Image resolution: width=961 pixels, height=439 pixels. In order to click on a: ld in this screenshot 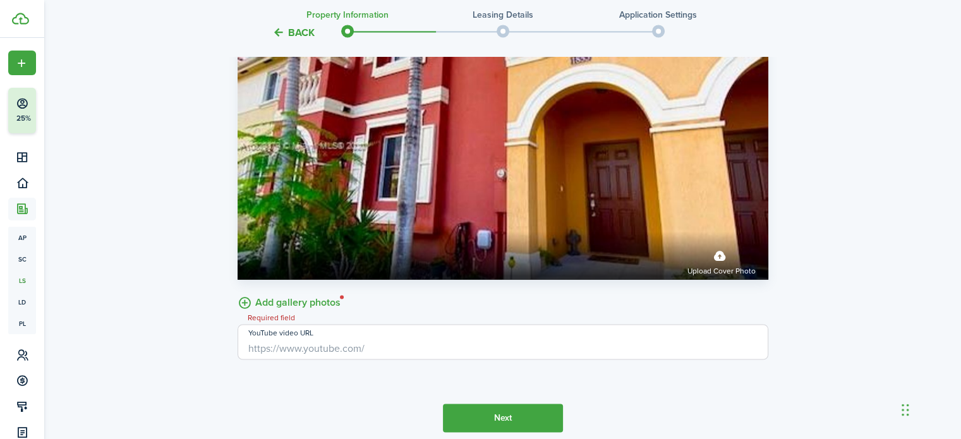, I will do `click(22, 302)`.